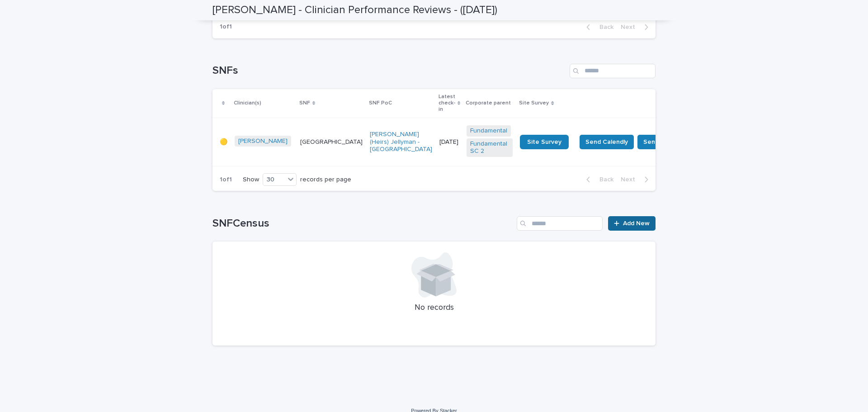  I want to click on a: Fundamental, so click(489, 131).